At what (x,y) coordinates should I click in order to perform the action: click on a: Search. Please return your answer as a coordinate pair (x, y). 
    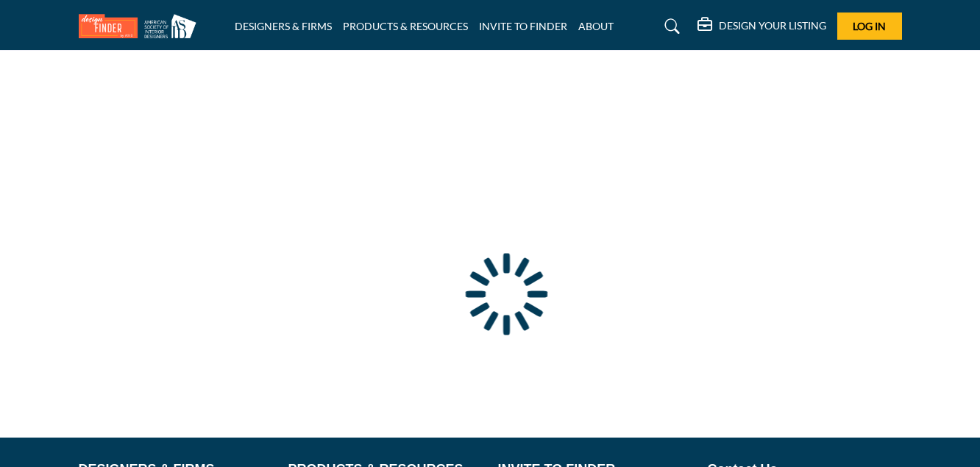
    Looking at the image, I should click on (670, 27).